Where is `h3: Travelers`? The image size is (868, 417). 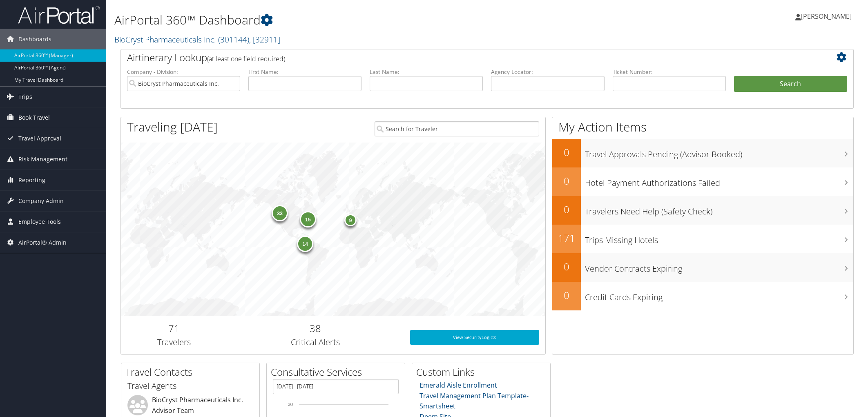 h3: Travelers is located at coordinates (174, 342).